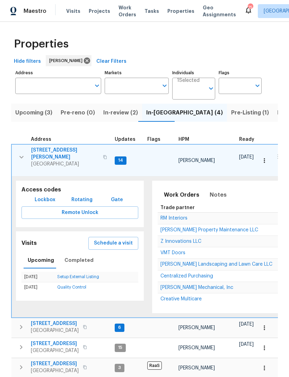 The width and height of the screenshot is (289, 377). Describe the element at coordinates (82, 200) in the screenshot. I see `span: Rotating` at that location.